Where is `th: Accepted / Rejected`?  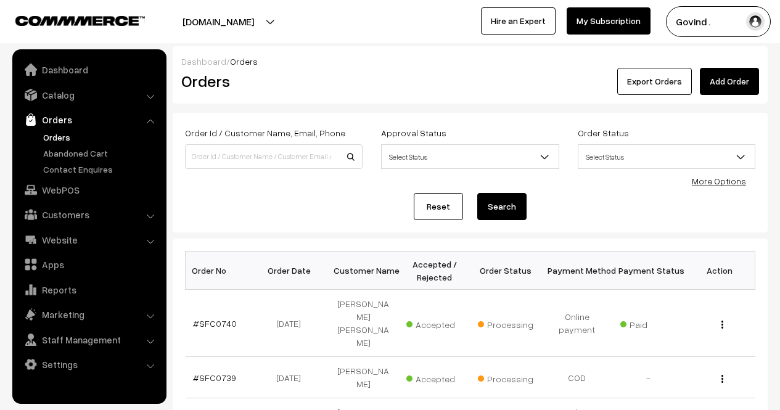
th: Accepted / Rejected is located at coordinates (435, 271).